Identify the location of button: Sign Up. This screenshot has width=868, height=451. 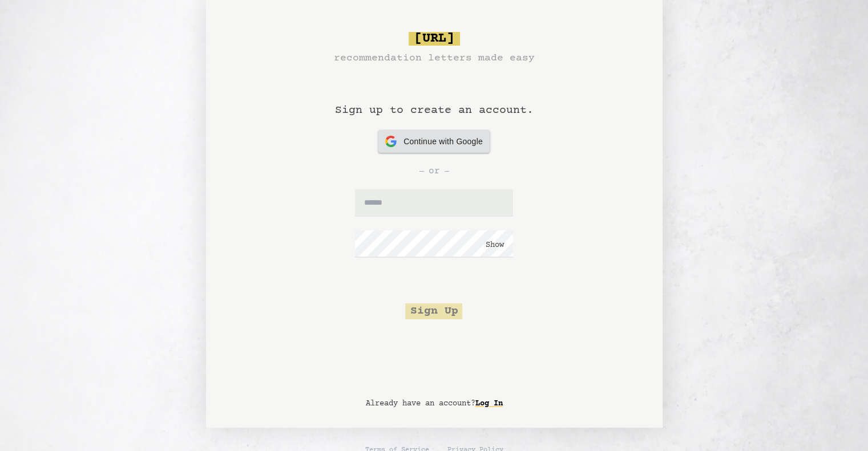
(434, 311).